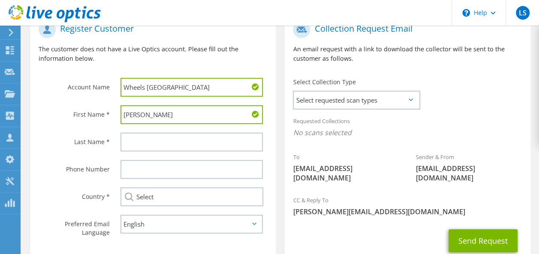  What do you see at coordinates (74, 195) in the screenshot?
I see `label: Country *` at bounding box center [74, 195].